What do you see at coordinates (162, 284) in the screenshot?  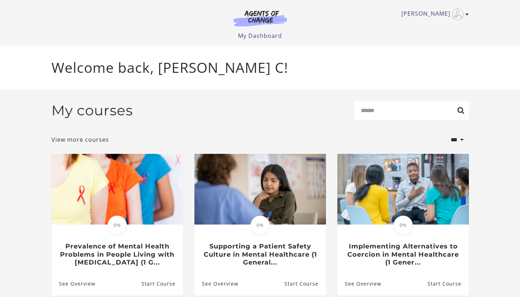 I see `a: Prevalence of Mental Health Problems in People Living with HIV (1 G...: Resume Course` at bounding box center [162, 284].